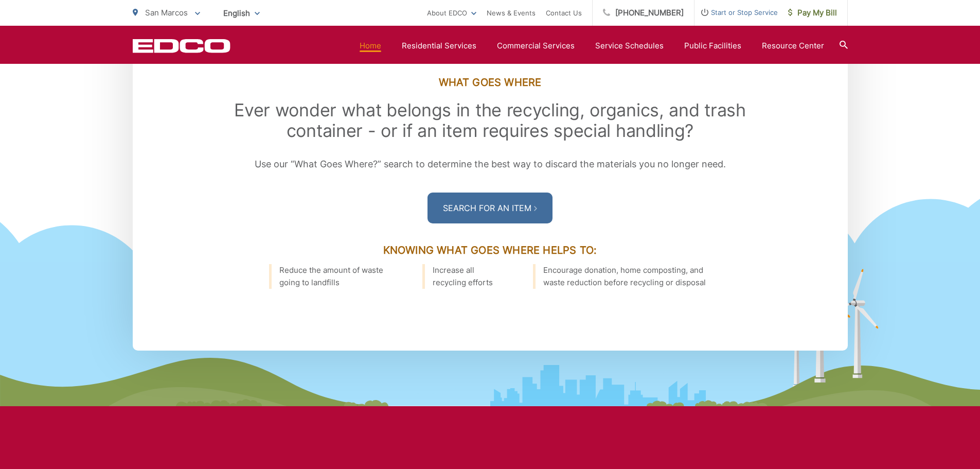 Image resolution: width=980 pixels, height=469 pixels. I want to click on a: News & Events, so click(511, 13).